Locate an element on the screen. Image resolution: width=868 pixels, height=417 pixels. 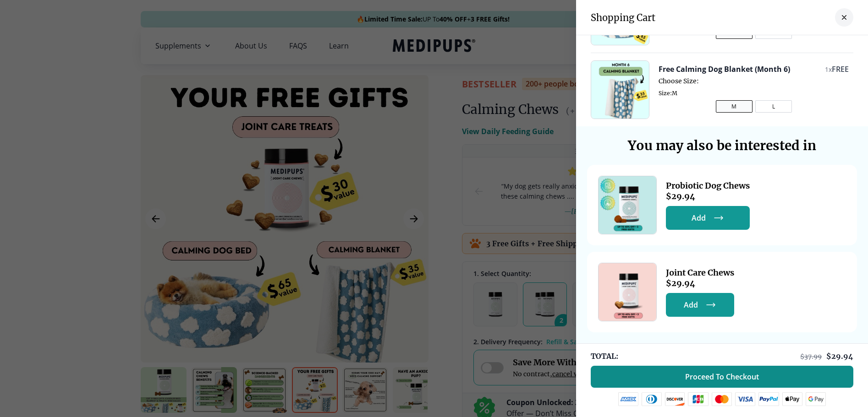
h3: You may also be interested in is located at coordinates (722, 145).